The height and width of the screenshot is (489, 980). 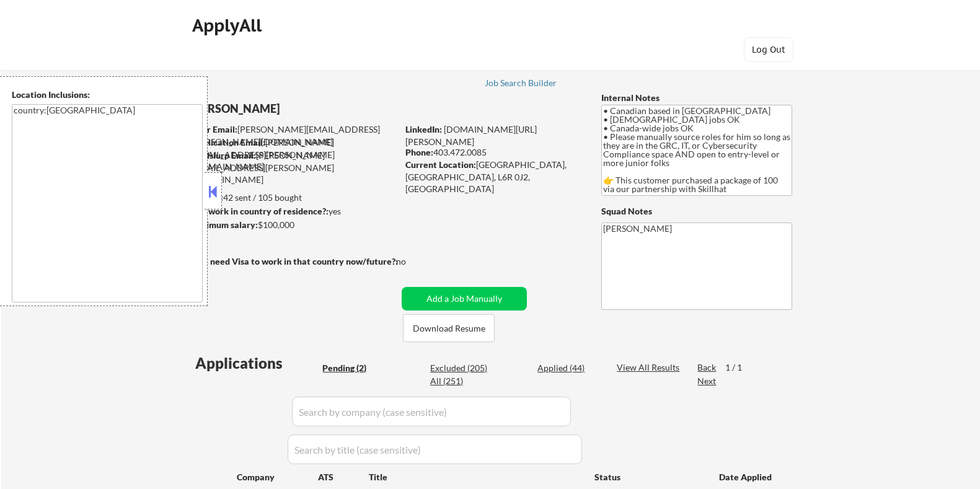 I want to click on button: Download Resume, so click(x=448, y=328).